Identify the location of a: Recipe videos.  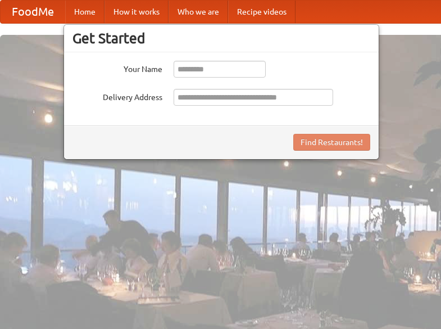
(262, 12).